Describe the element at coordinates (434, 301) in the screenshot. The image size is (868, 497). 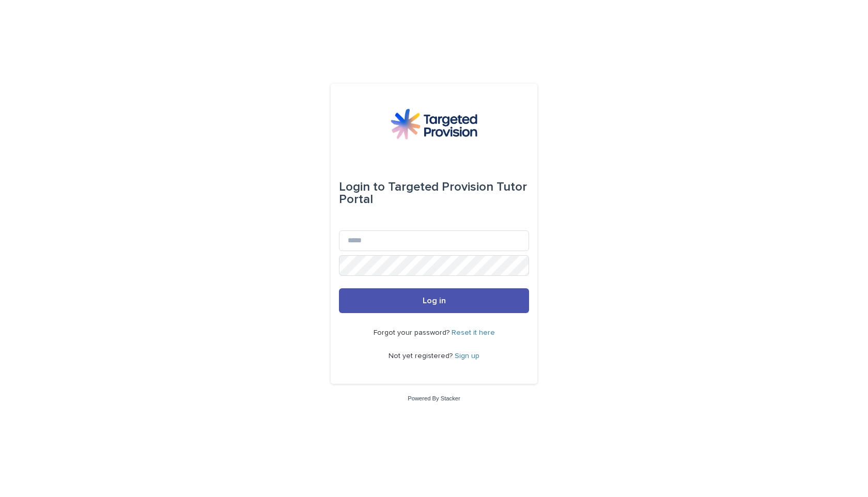
I see `button: Log in` at that location.